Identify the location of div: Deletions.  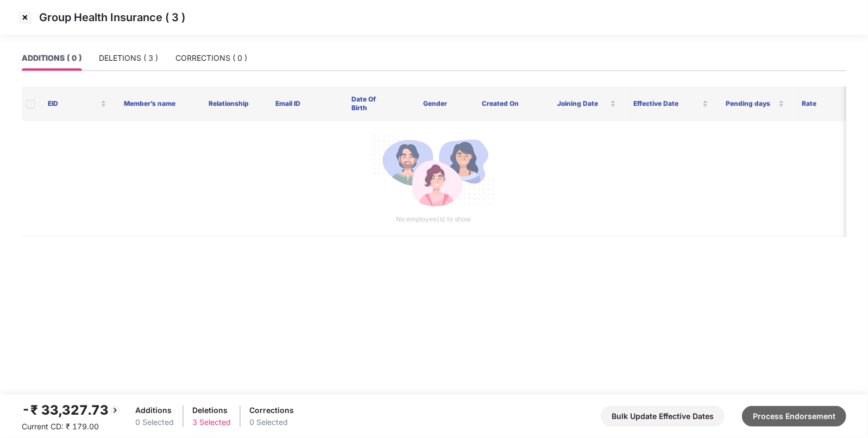
(212, 410).